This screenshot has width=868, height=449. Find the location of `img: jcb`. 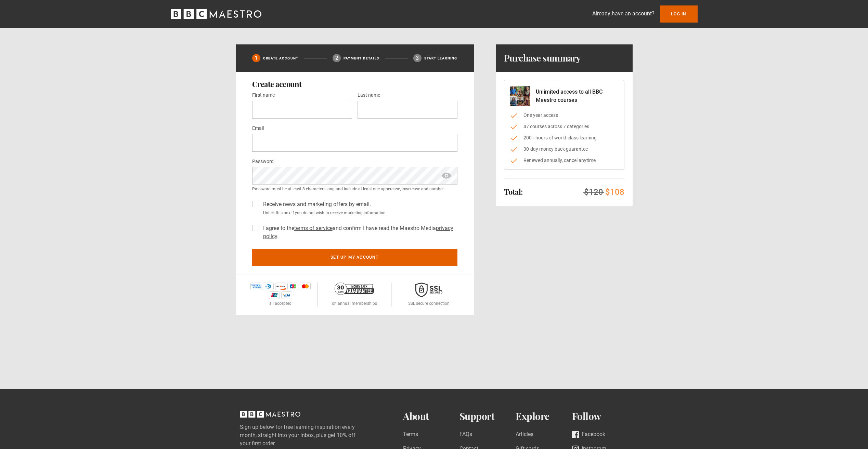

img: jcb is located at coordinates (293, 287).